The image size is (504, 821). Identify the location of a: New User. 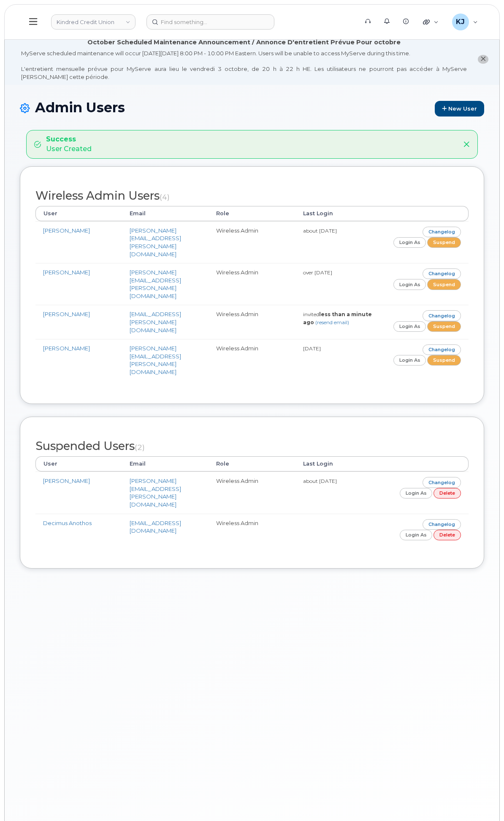
(460, 108).